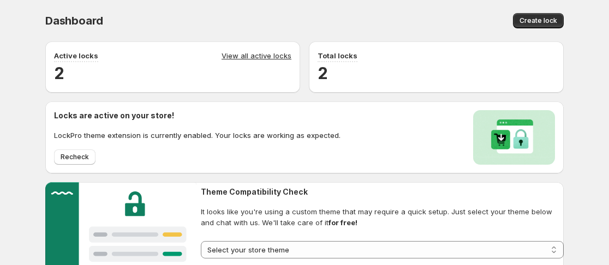 Image resolution: width=609 pixels, height=265 pixels. What do you see at coordinates (76, 56) in the screenshot?
I see `p: Active locks` at bounding box center [76, 56].